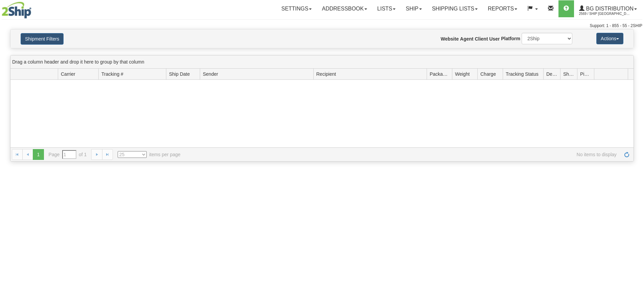 This screenshot has width=644, height=308. Describe the element at coordinates (149, 154) in the screenshot. I see `span: items per page` at that location.